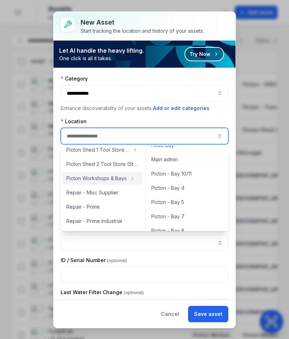  I want to click on span: Picton - Bay 8, so click(167, 231).